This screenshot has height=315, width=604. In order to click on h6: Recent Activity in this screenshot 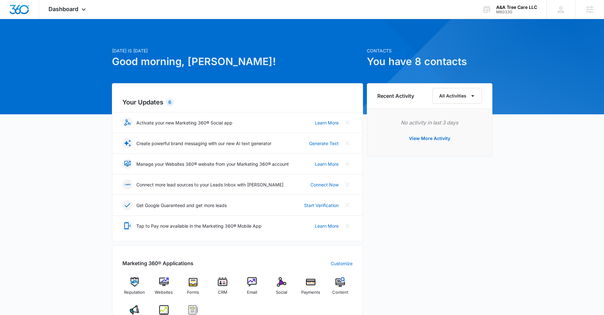, I will do `click(396, 96)`.